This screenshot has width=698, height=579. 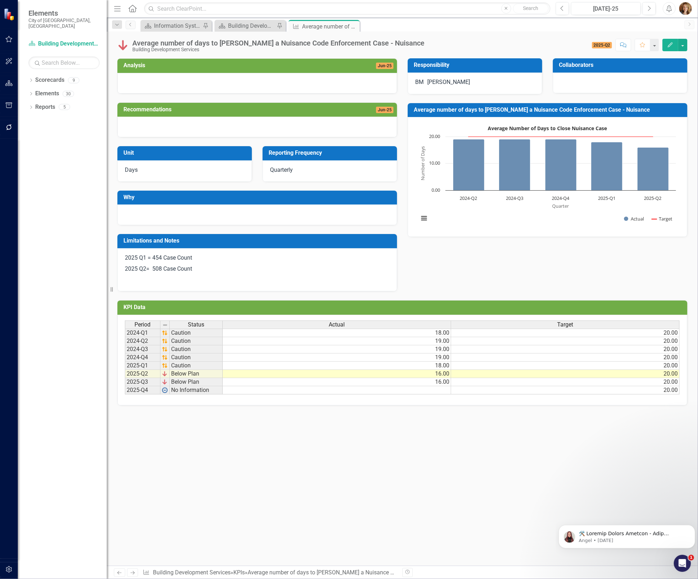 I want to click on h3: KPI Data, so click(x=403, y=307).